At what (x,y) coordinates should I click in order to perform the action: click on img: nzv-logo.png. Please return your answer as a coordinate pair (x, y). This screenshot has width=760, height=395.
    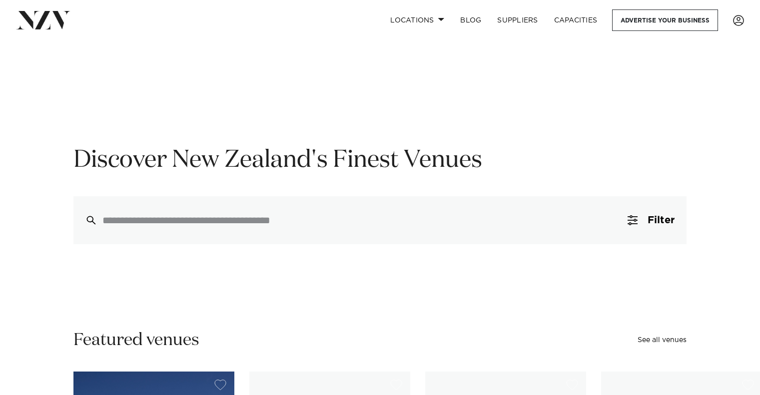
    Looking at the image, I should click on (43, 20).